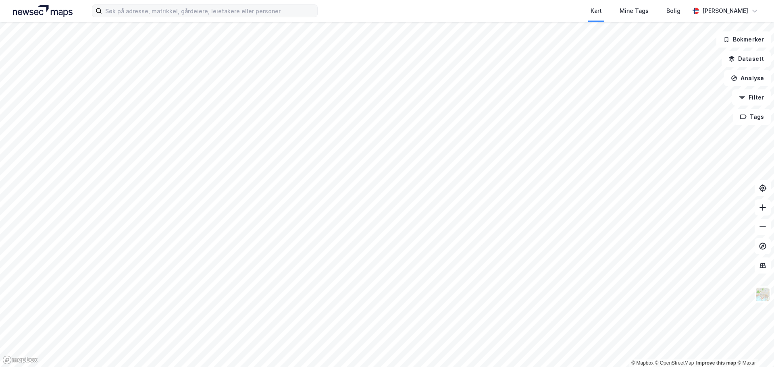  I want to click on div: Chat Widget, so click(754, 348).